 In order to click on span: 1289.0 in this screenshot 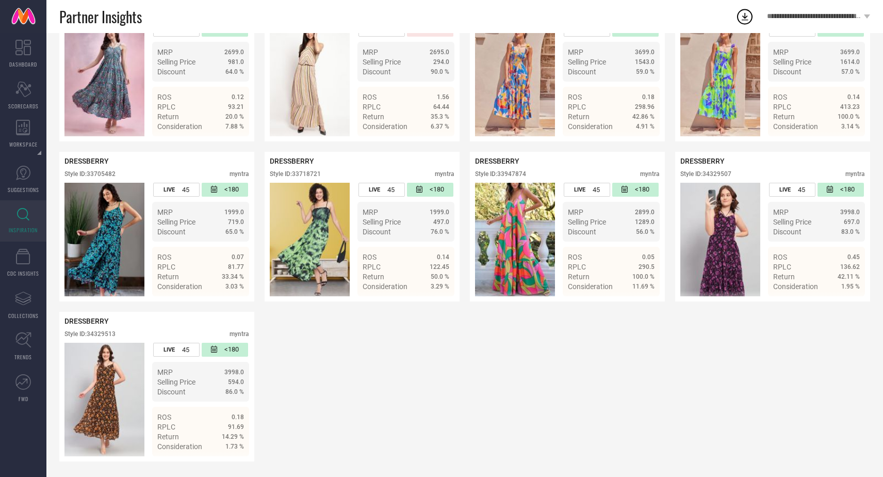, I will do `click(645, 222)`.